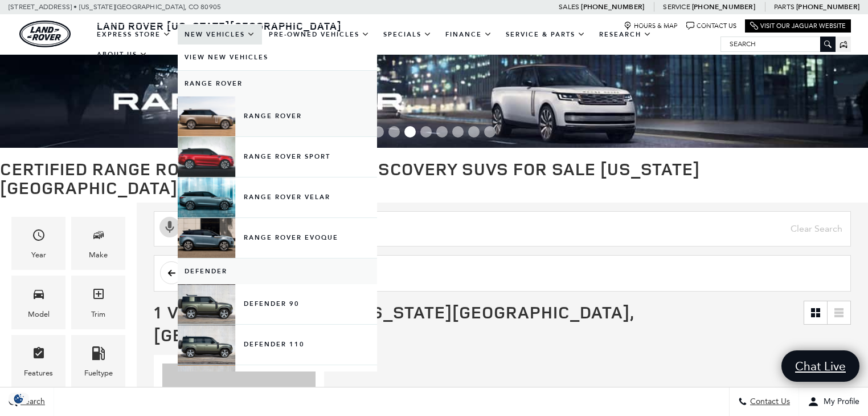 This screenshot has height=416, width=868. I want to click on div: Model, so click(38, 314).